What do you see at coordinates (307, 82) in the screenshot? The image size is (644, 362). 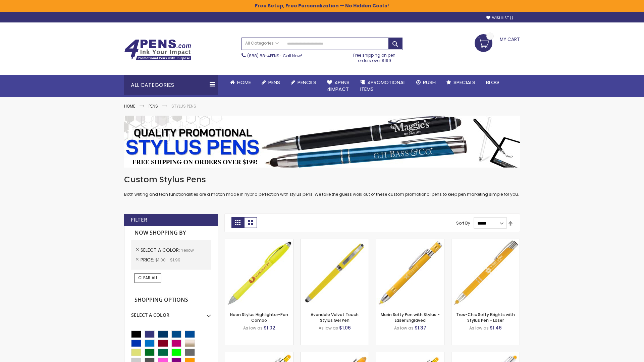 I see `span: Pencils` at bounding box center [307, 82].